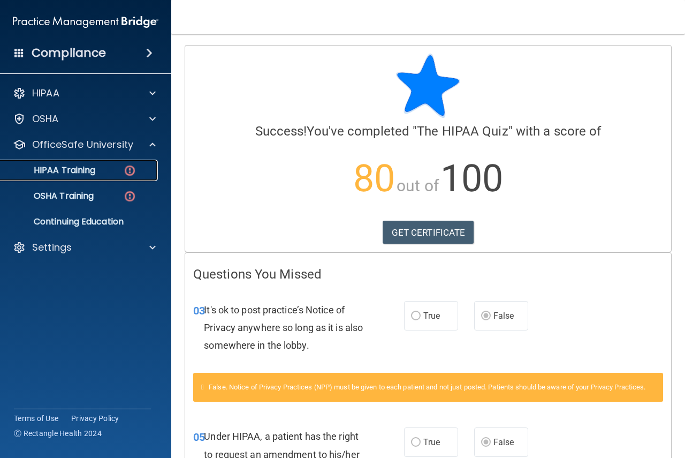  I want to click on h4: You've completed " " with a score of, so click(428, 131).